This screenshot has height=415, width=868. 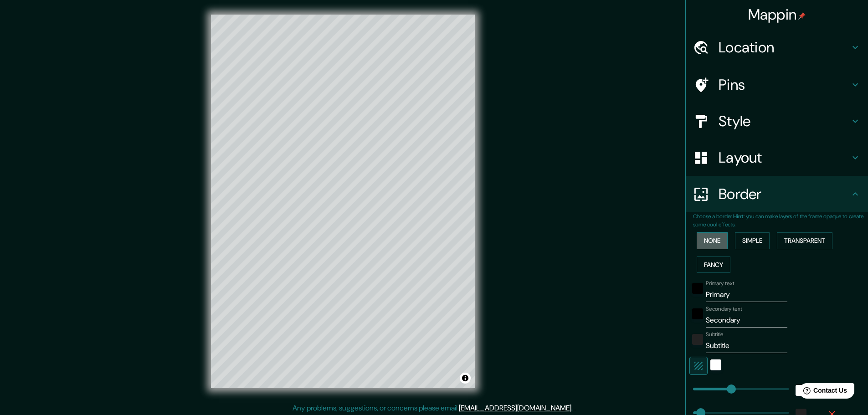 What do you see at coordinates (777, 194) in the screenshot?
I see `div: Border` at bounding box center [777, 194].